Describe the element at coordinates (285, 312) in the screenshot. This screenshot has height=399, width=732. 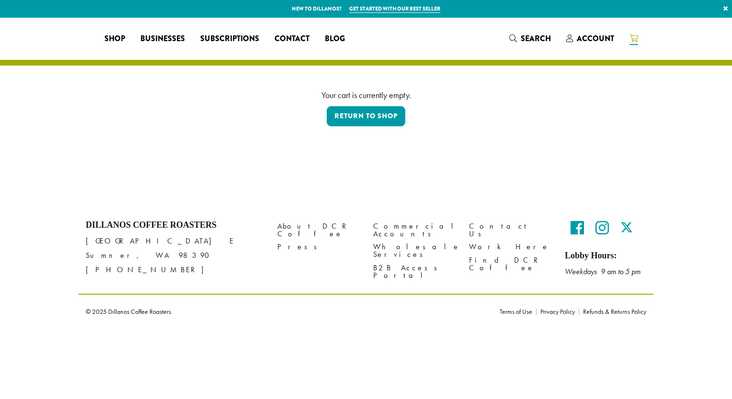
I see `p: © 2025 Dillanos Coffee Roasters.` at that location.